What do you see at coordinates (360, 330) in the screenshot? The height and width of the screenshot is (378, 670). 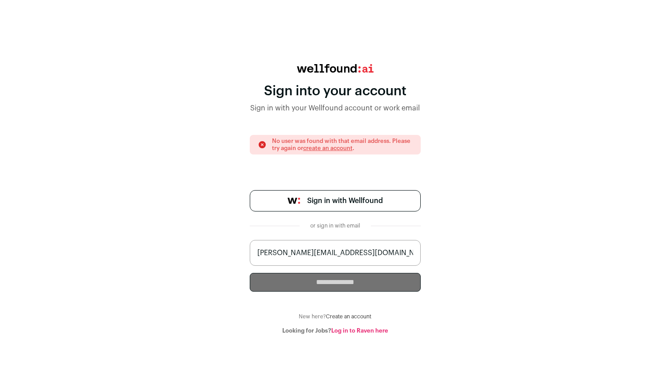 I see `a: Log in to Raven here` at bounding box center [360, 330].